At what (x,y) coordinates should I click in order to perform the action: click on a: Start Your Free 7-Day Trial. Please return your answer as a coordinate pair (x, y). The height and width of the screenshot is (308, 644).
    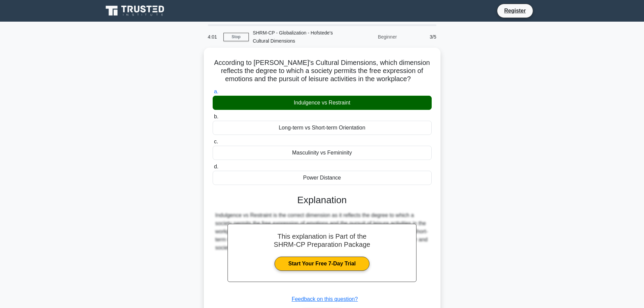
    Looking at the image, I should click on (322, 264).